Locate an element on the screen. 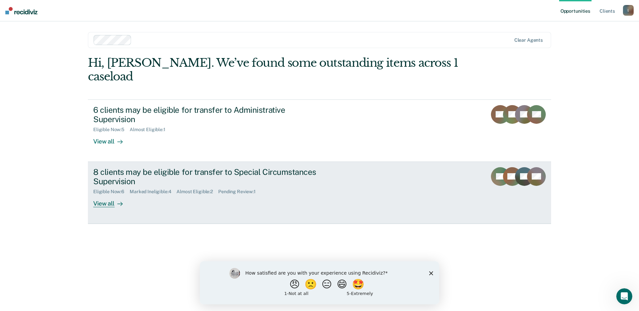 The image size is (639, 311). button: l is located at coordinates (628, 10).